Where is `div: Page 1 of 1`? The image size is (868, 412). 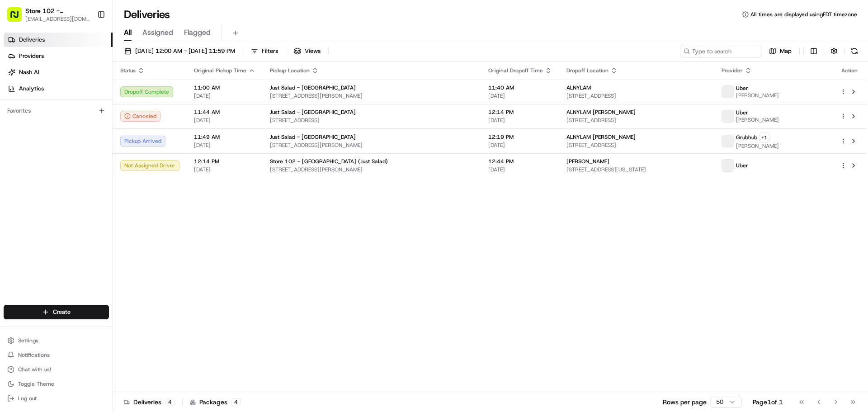
div: Page 1 of 1 is located at coordinates (768, 402).